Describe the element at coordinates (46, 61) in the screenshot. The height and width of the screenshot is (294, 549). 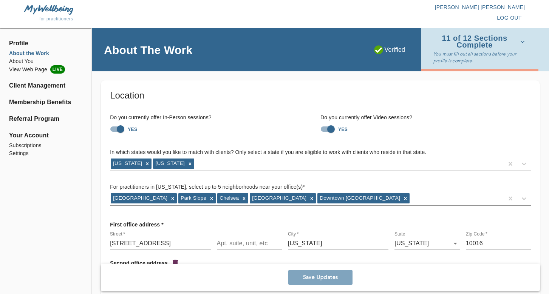
I see `li: About You` at that location.